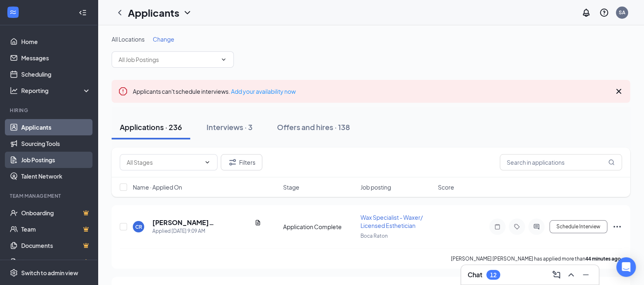  Describe the element at coordinates (603, 258) in the screenshot. I see `b: 44 minutes ago` at that location.